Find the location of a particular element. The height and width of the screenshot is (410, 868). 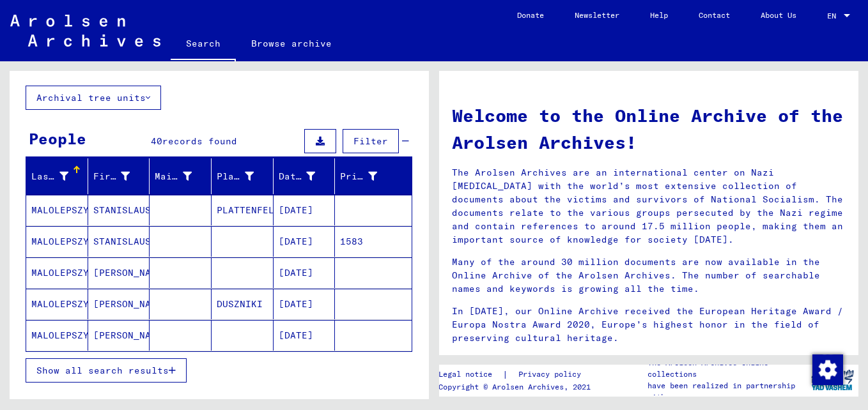

a: Browse archive is located at coordinates (291, 44).